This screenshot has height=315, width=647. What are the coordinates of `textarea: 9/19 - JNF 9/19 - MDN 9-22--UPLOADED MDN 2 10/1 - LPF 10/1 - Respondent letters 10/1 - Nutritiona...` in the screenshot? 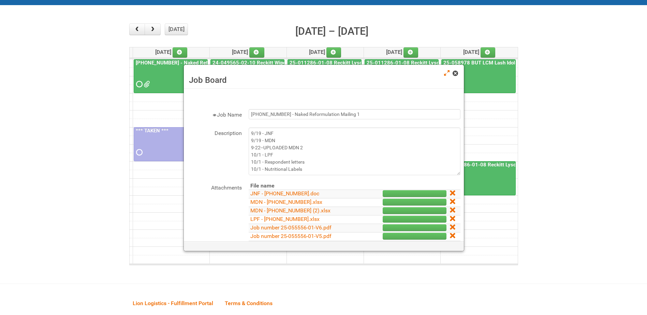 It's located at (354, 151).